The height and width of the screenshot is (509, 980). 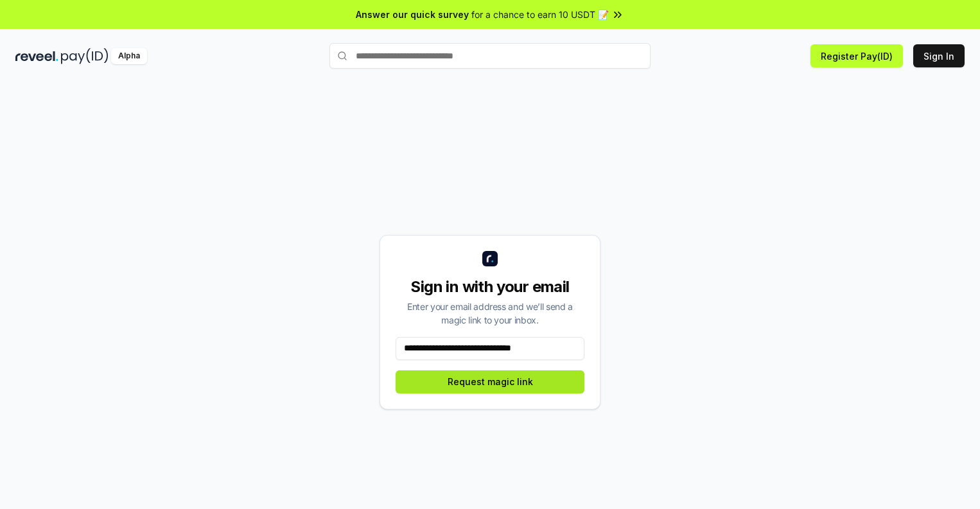 I want to click on div: Sign in with your email, so click(x=490, y=287).